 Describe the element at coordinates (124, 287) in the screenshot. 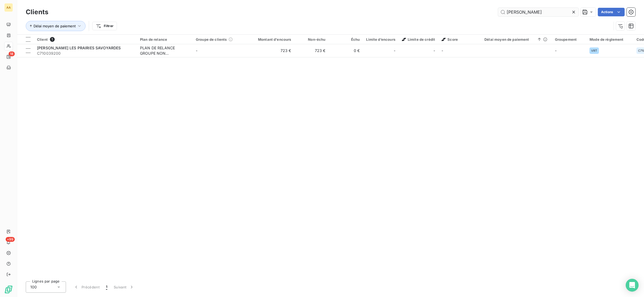

I see `button: Suivant` at that location.